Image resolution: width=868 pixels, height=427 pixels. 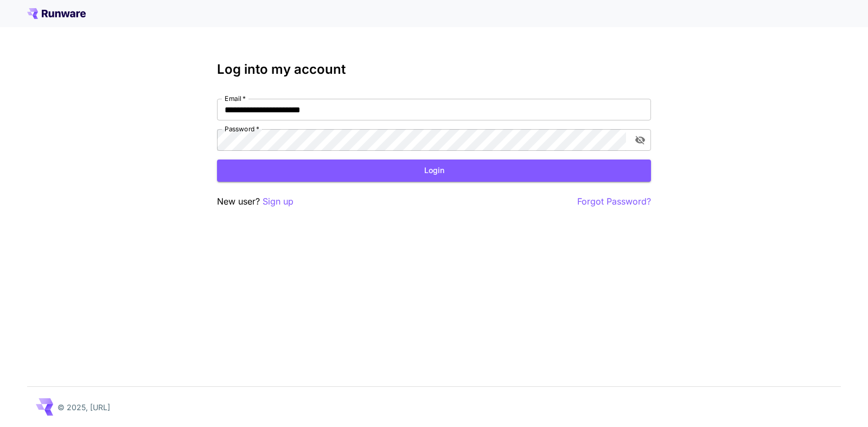 I want to click on p: Sign up, so click(x=278, y=201).